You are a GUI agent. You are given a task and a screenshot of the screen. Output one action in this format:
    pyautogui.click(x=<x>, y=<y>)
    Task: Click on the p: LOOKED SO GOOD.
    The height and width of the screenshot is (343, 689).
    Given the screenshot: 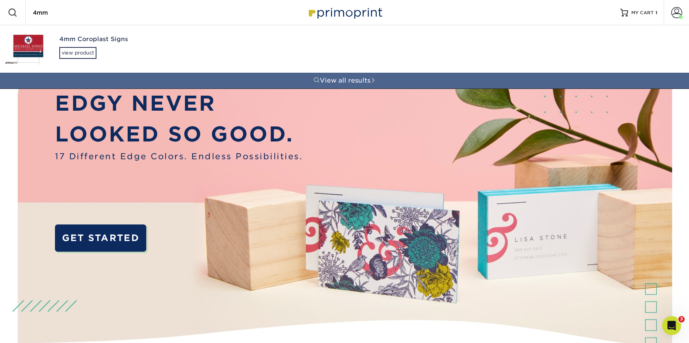 What is the action you would take?
    pyautogui.click(x=179, y=134)
    